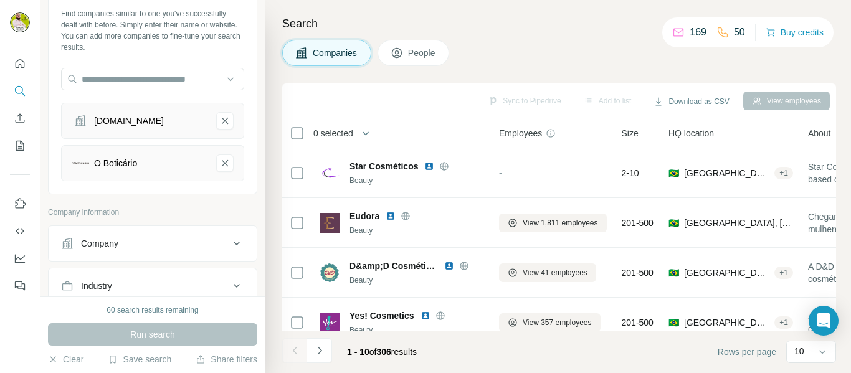 The width and height of the screenshot is (851, 373). I want to click on button: Feedback, so click(20, 286).